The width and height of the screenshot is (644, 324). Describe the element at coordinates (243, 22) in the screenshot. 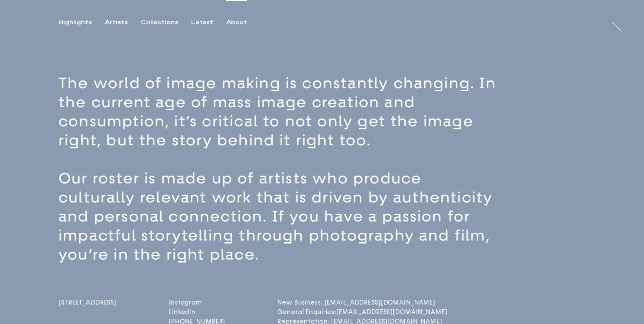

I see `button: About` at that location.